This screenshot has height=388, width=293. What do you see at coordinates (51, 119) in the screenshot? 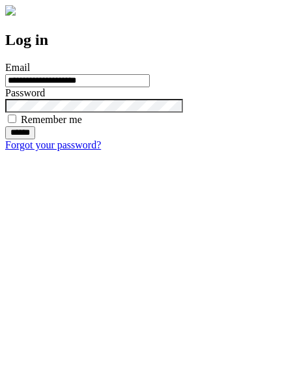
I see `label: Remember me` at bounding box center [51, 119].